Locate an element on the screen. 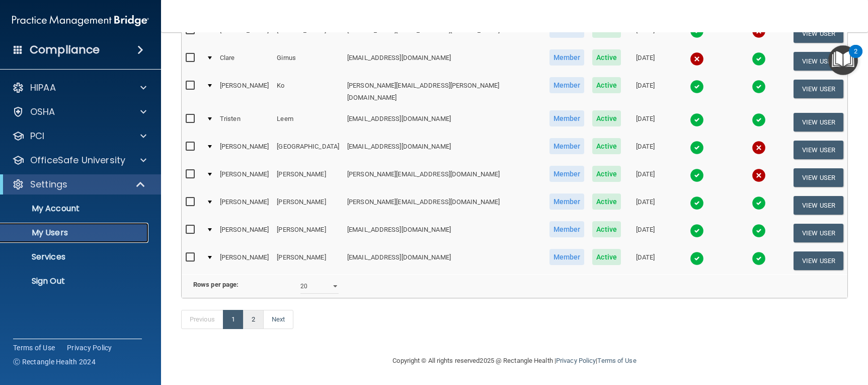 This screenshot has width=868, height=385. p: OSHA is located at coordinates (42, 112).